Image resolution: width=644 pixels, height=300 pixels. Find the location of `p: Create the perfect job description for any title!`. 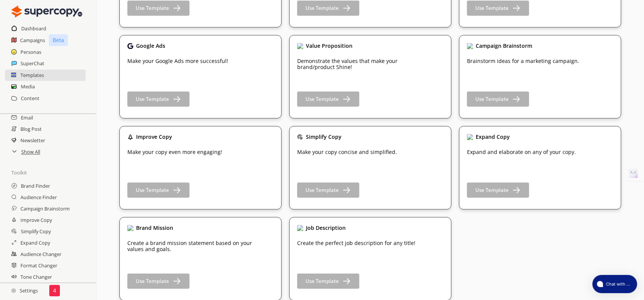

p: Create the perfect job description for any title! is located at coordinates (357, 243).